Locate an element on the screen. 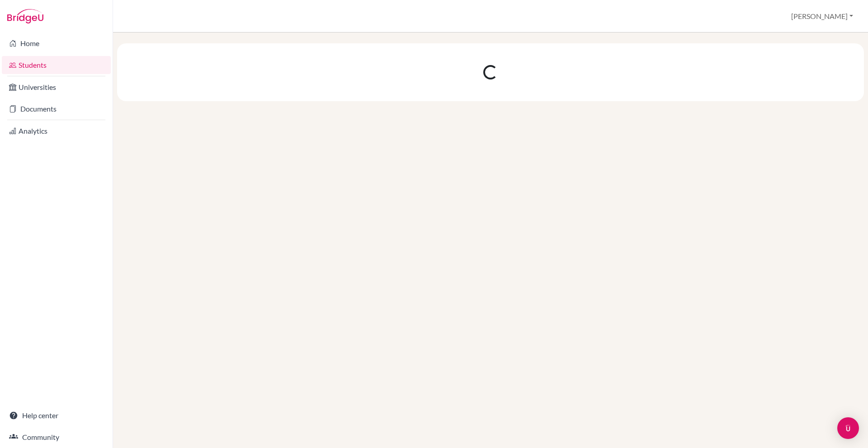  a: Home is located at coordinates (56, 43).